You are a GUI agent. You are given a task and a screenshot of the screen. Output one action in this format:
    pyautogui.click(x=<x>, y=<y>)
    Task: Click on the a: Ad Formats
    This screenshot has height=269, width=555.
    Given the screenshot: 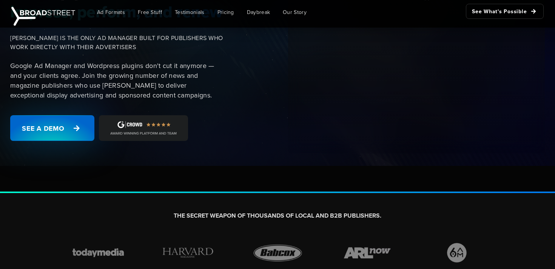 What is the action you would take?
    pyautogui.click(x=111, y=12)
    